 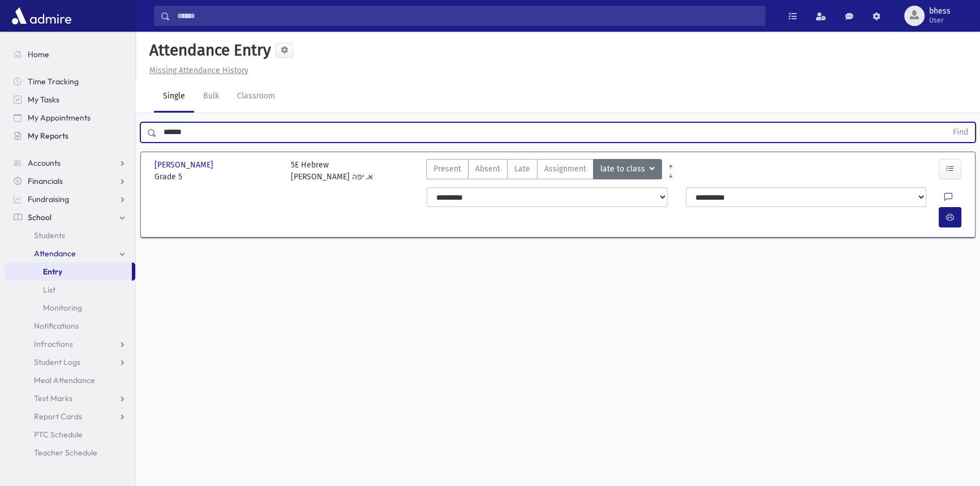 What do you see at coordinates (69, 217) in the screenshot?
I see `a: School` at bounding box center [69, 217].